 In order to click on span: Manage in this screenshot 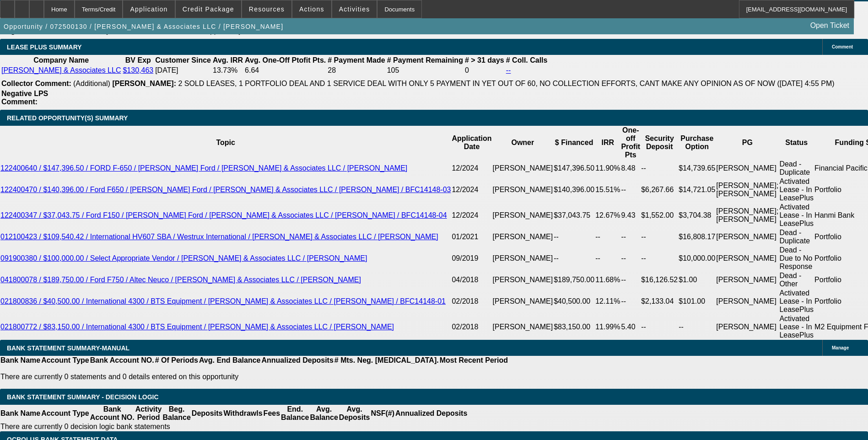, I will do `click(840, 347)`.